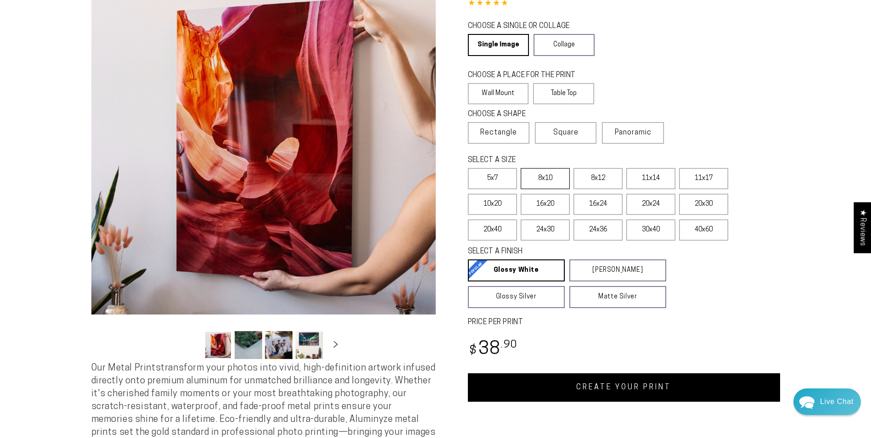 Image resolution: width=871 pixels, height=438 pixels. I want to click on label: 20x30, so click(703, 204).